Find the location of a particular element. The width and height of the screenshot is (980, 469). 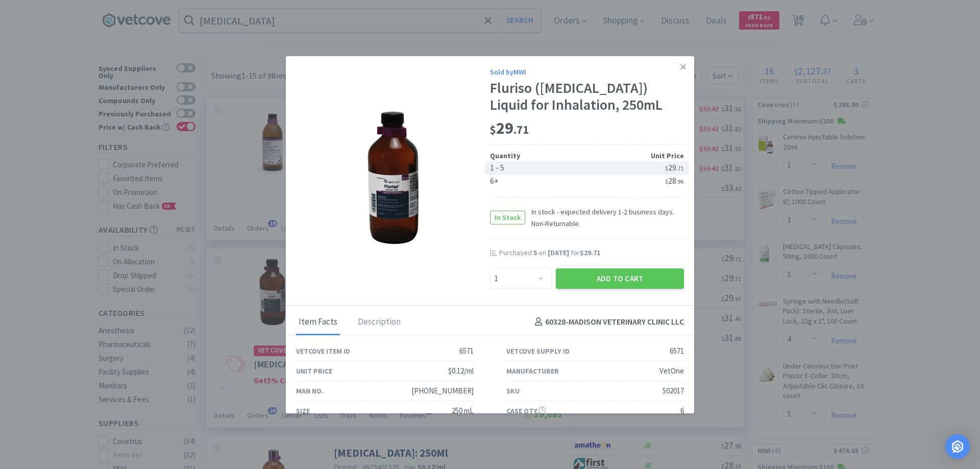

div: Quantity is located at coordinates (539, 156).